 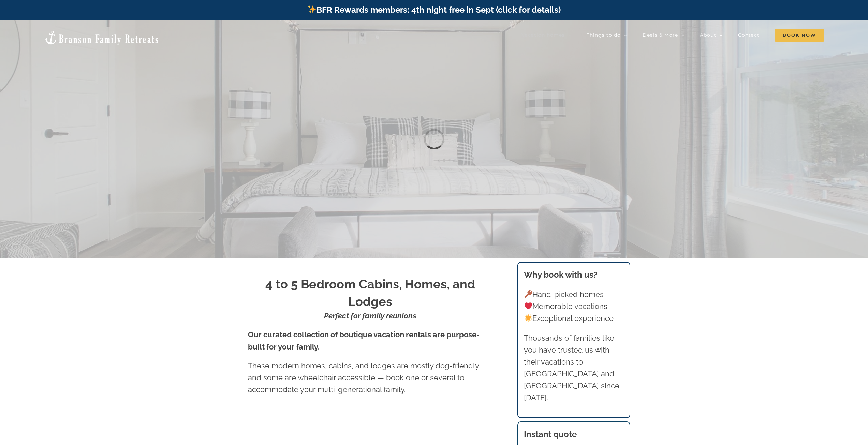 What do you see at coordinates (673, 35) in the screenshot?
I see `nav: Main Menu` at bounding box center [673, 35].